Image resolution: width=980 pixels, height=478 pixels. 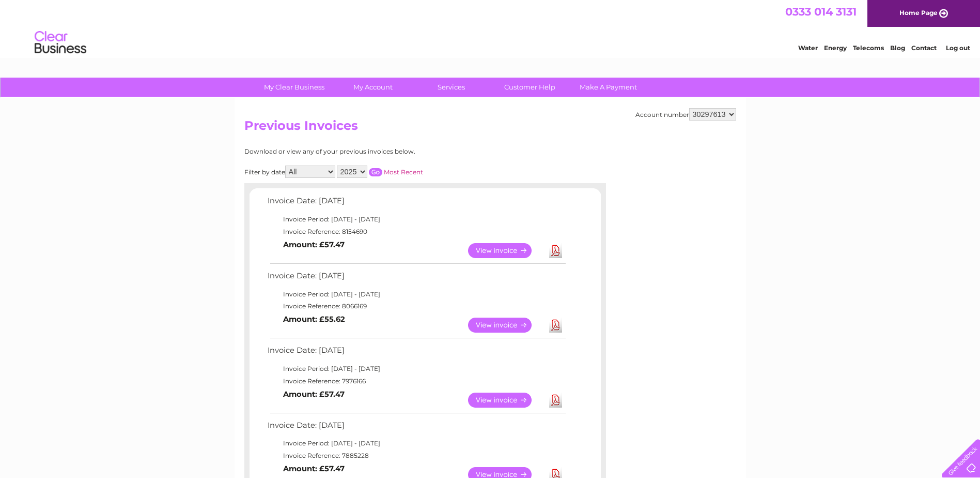 What do you see at coordinates (821, 11) in the screenshot?
I see `span: 0333 014 3131` at bounding box center [821, 11].